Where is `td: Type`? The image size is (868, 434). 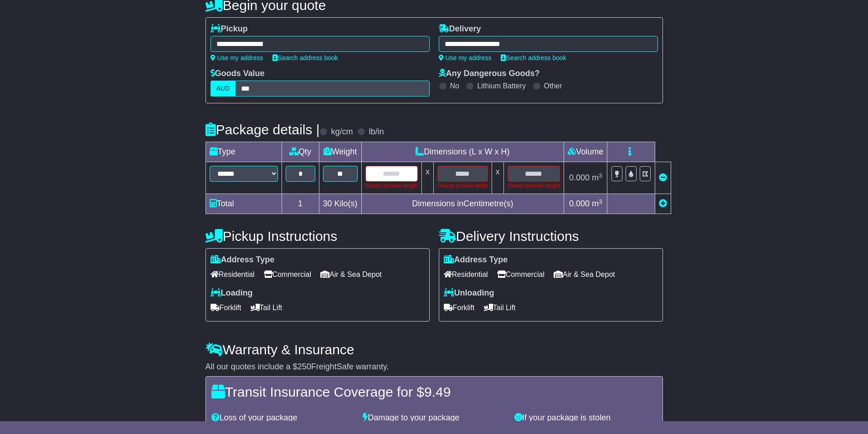 td: Type is located at coordinates (243, 152).